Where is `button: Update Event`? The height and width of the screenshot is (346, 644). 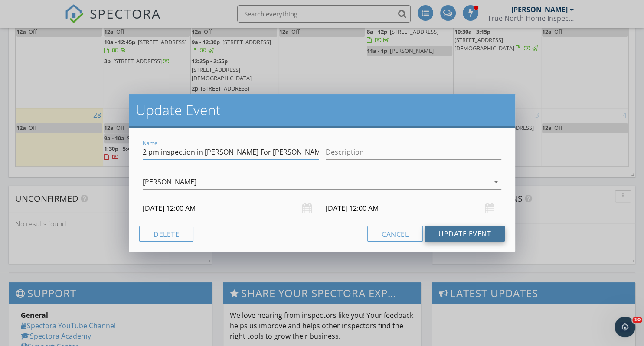 button: Update Event is located at coordinates (465, 234).